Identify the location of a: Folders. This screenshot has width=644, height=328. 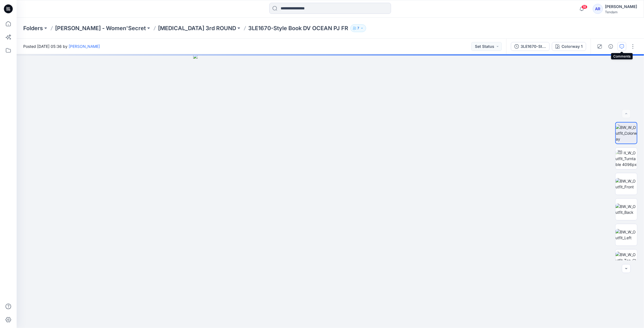
(33, 28).